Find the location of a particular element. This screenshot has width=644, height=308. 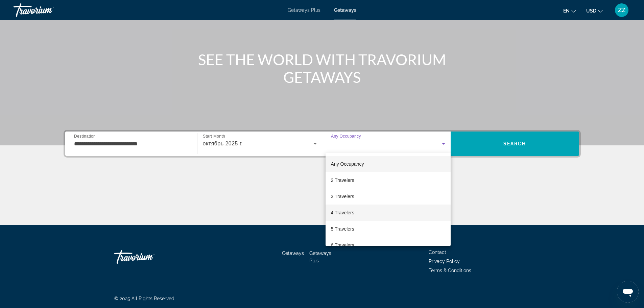

span: 2 Travelers is located at coordinates (342, 180).